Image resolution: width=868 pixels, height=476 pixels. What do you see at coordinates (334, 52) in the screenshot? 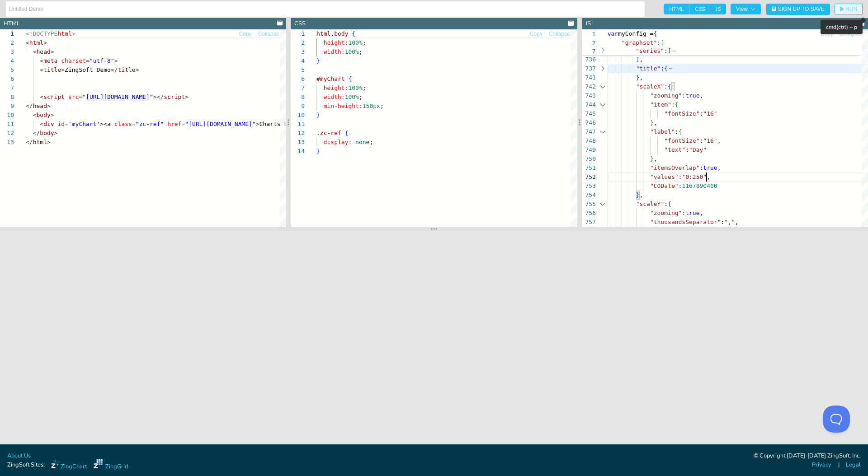
I see `span: width:` at bounding box center [334, 52].